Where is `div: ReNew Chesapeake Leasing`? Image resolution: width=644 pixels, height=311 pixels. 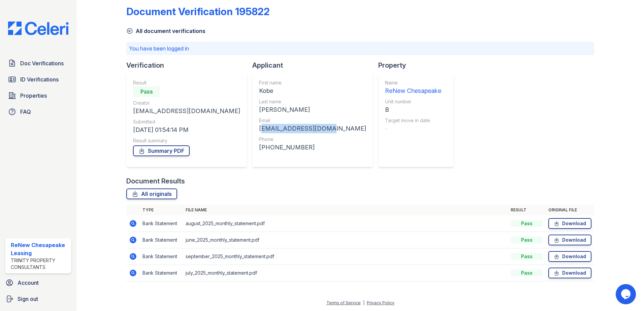
div: ReNew Chesapeake Leasing is located at coordinates (39, 249).